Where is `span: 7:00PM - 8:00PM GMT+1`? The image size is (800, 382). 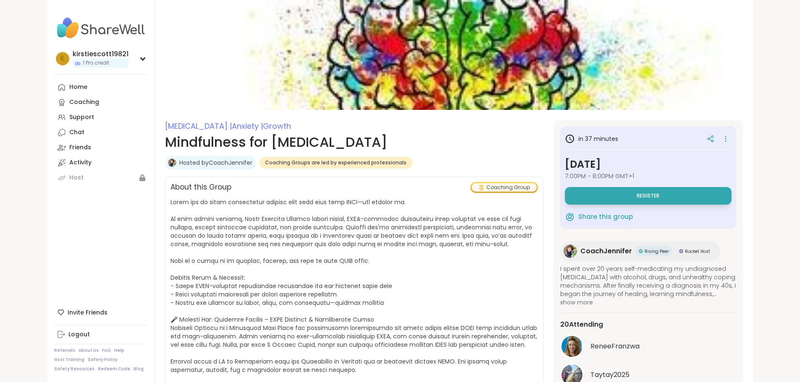 span: 7:00PM - 8:00PM GMT+1 is located at coordinates (648, 176).